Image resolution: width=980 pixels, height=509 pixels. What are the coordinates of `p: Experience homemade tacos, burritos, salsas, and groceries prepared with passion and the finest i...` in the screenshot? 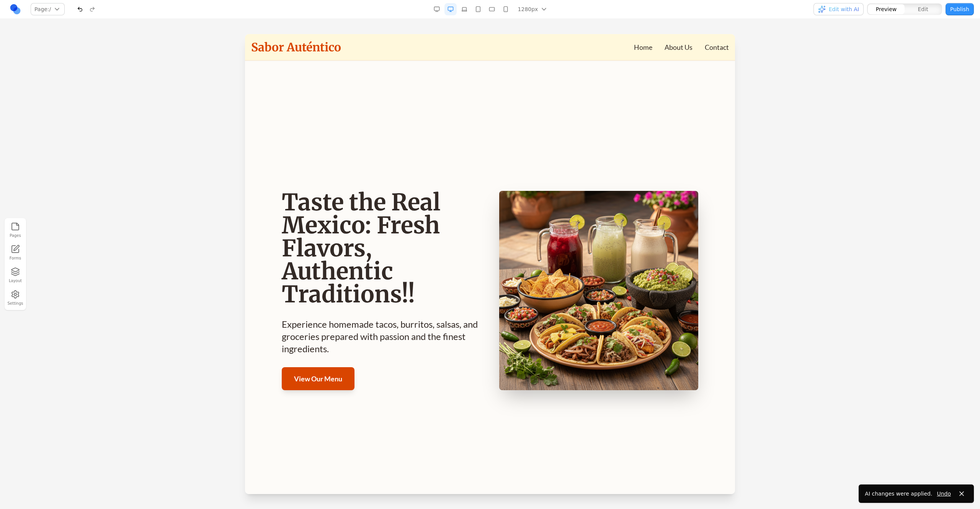 It's located at (137, 302).